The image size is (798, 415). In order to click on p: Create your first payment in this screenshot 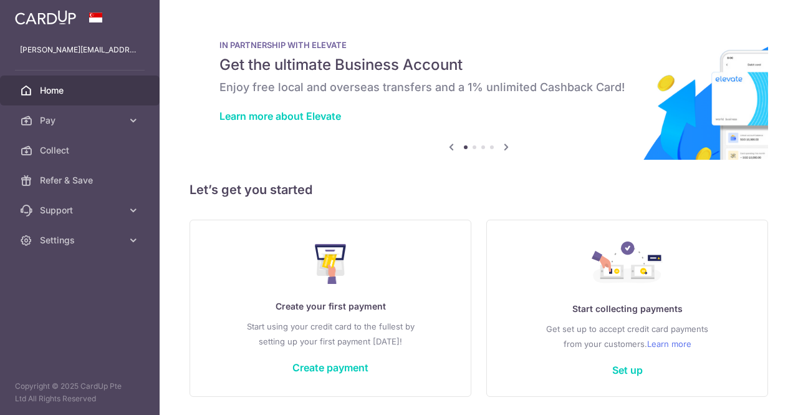, I will do `click(331, 306)`.